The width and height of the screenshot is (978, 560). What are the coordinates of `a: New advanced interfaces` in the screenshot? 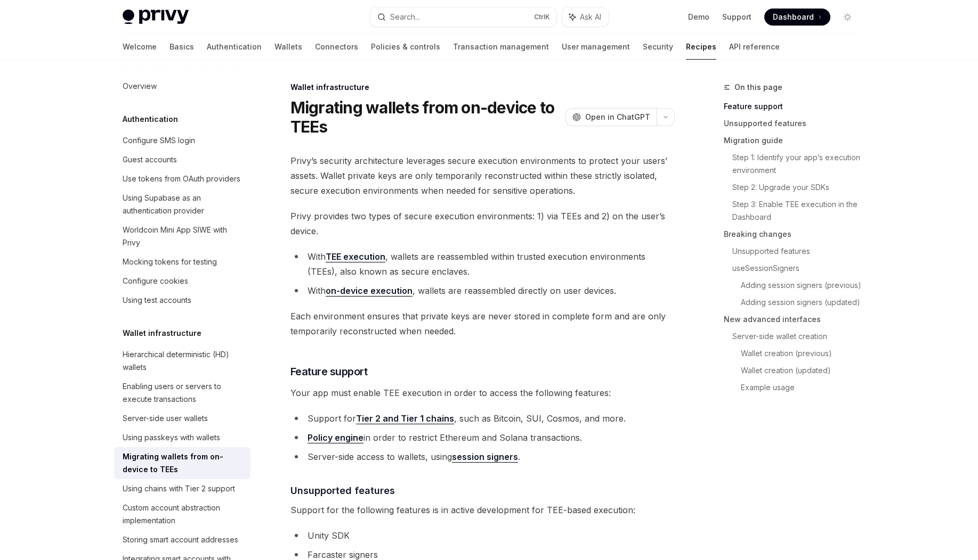 It's located at (794, 320).